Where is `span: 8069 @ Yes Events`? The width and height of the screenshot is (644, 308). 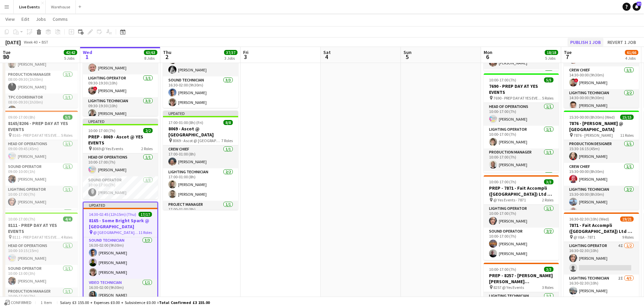
span: 8069 @ Yes Events is located at coordinates (107, 149).